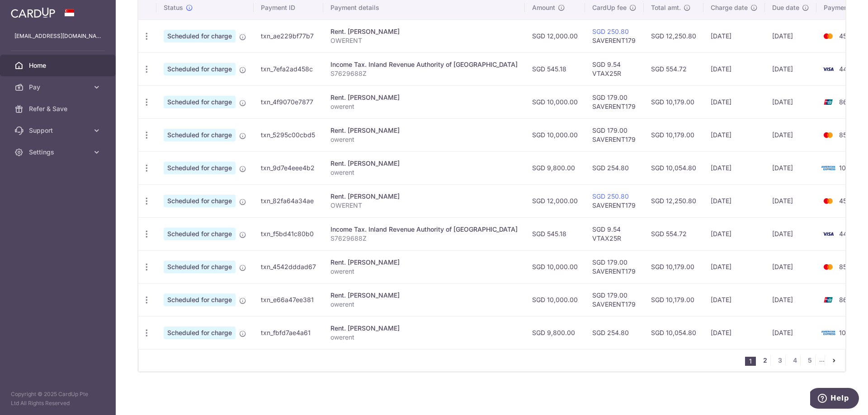 The image size is (868, 415). What do you see at coordinates (58, 109) in the screenshot?
I see `span: Refer & Save` at bounding box center [58, 109].